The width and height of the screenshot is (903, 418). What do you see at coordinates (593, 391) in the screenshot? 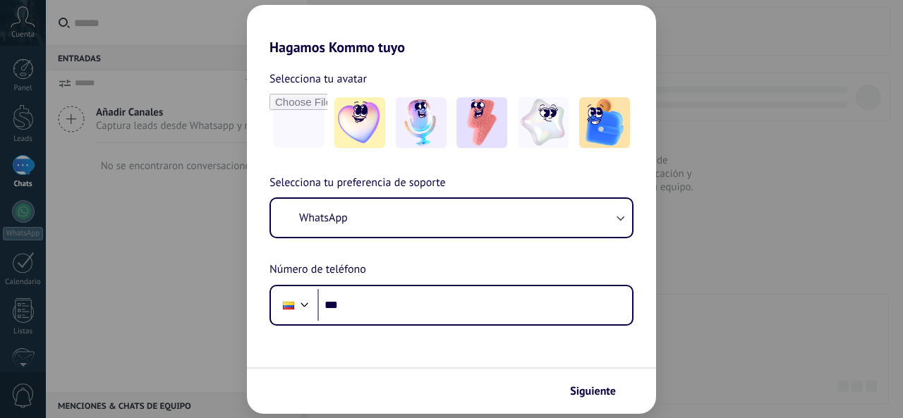
I see `span: Siguiente` at bounding box center [593, 391].